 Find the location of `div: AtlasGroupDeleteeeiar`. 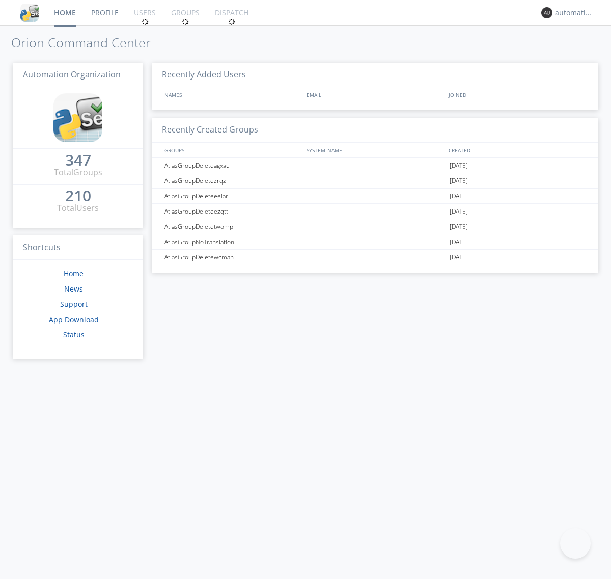

div: AtlasGroupDeleteeeiar is located at coordinates (232, 196).